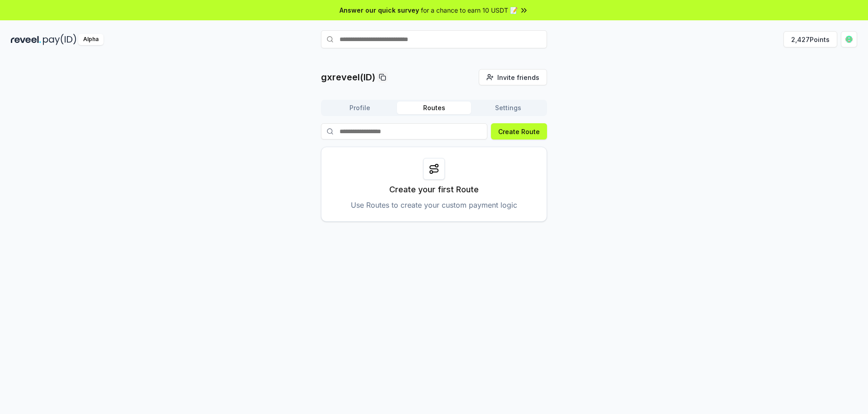  I want to click on img: reveel_dark, so click(26, 40).